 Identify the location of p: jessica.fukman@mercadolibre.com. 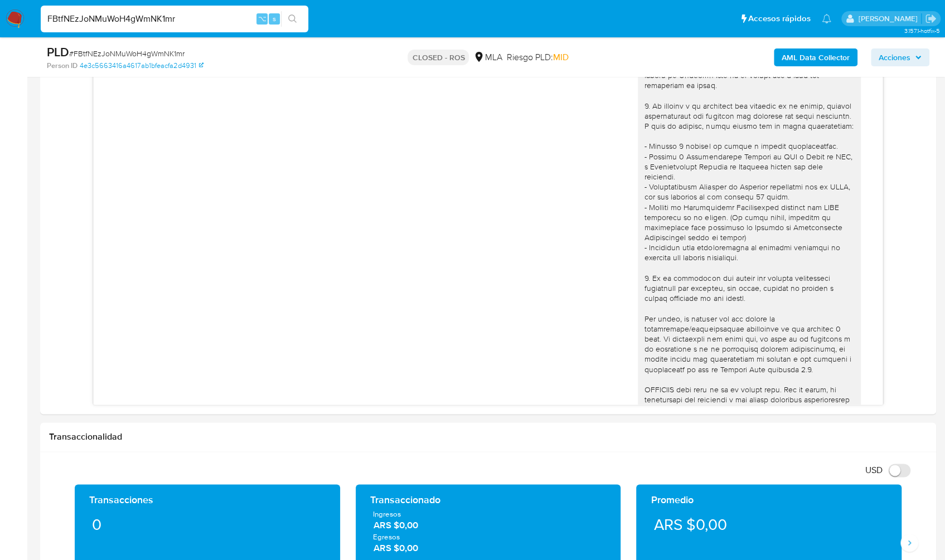
(890, 19).